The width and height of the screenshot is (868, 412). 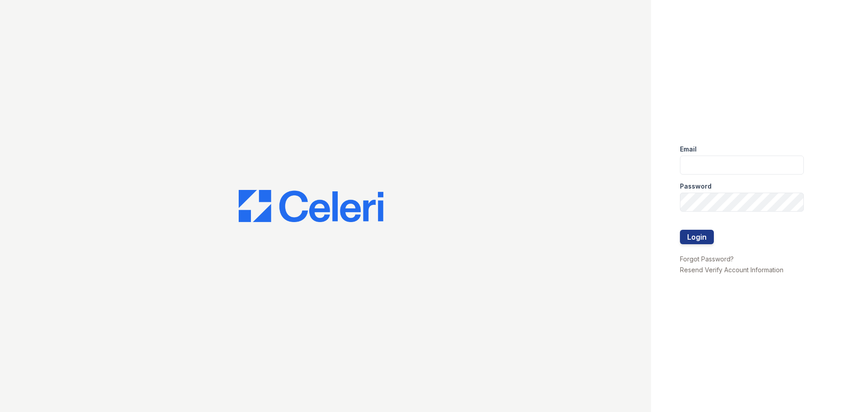 I want to click on img: CE_Logo_Blue-a8612792a0a2168367f1c8372b55b34899dd931a85d93a1a3d3e32e68fde9ad4.png, so click(x=311, y=206).